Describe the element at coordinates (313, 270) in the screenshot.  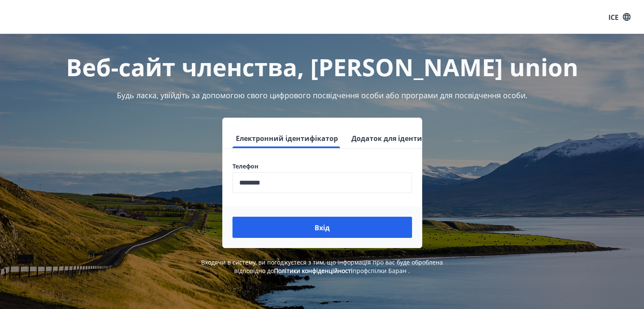
I see `a: Політики конфіденційності` at that location.